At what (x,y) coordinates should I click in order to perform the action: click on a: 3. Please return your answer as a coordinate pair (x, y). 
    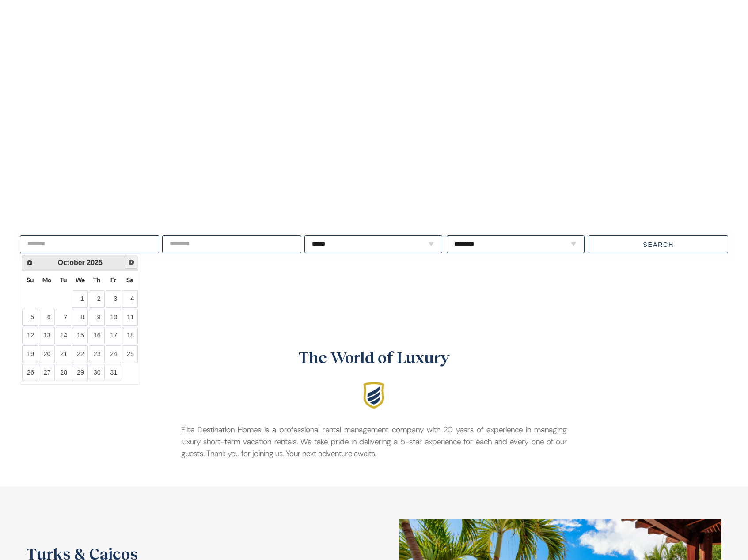
    Looking at the image, I should click on (114, 299).